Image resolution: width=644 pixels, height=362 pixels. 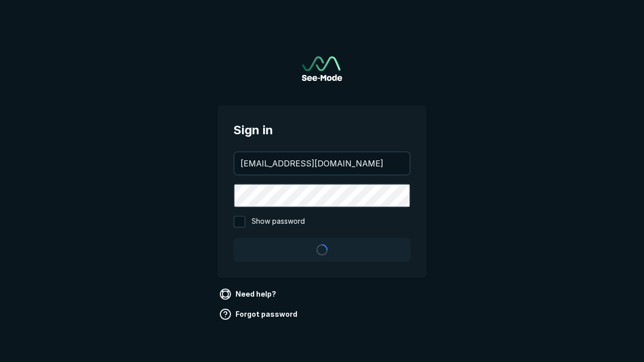 What do you see at coordinates (322, 69) in the screenshot?
I see `img: See-Mode Logo` at bounding box center [322, 69].